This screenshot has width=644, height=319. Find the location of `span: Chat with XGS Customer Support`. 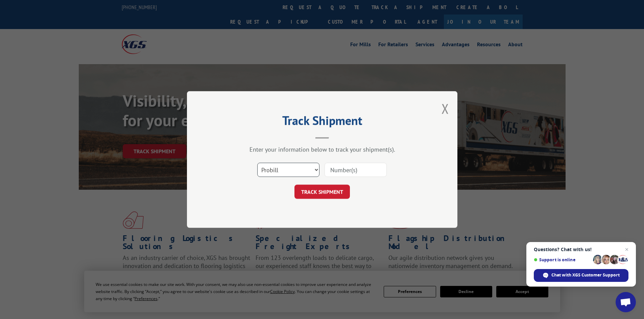

span: Chat with XGS Customer Support is located at coordinates (585, 275).